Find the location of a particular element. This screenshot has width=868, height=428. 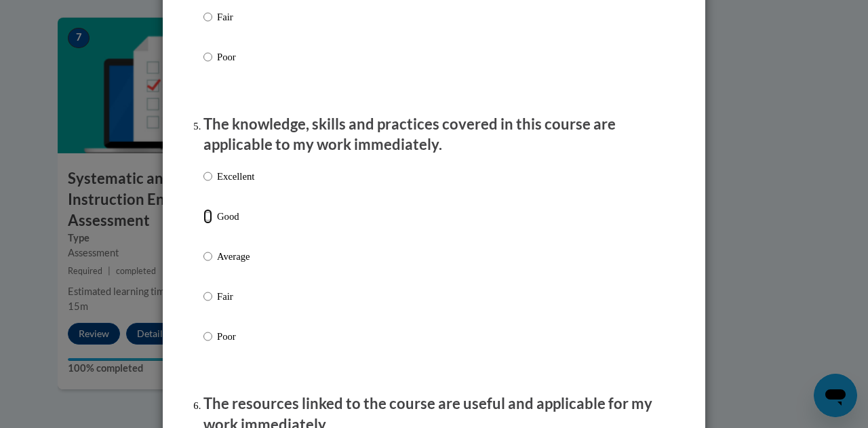

p: Excellent is located at coordinates (235, 177).